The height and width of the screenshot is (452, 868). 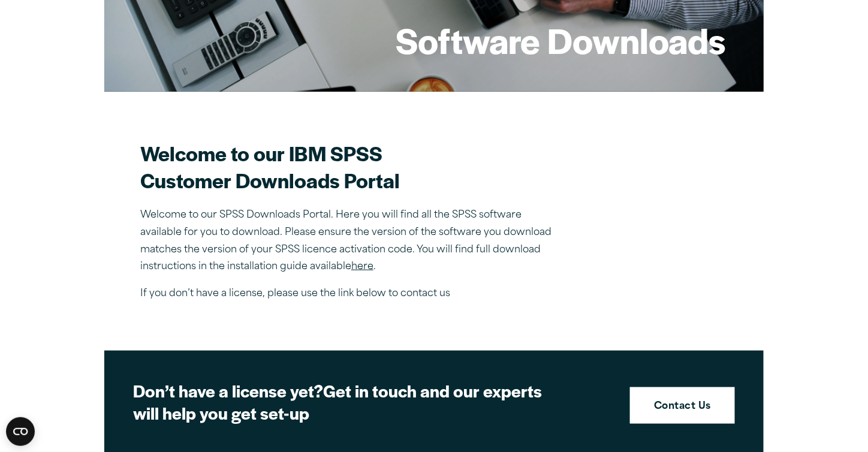 I want to click on a: here, so click(x=362, y=267).